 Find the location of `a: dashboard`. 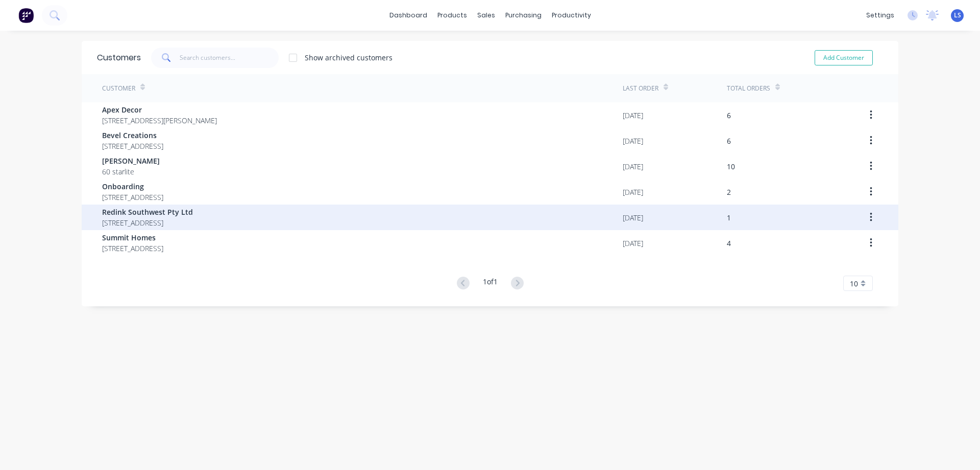

a: dashboard is located at coordinates (408, 15).